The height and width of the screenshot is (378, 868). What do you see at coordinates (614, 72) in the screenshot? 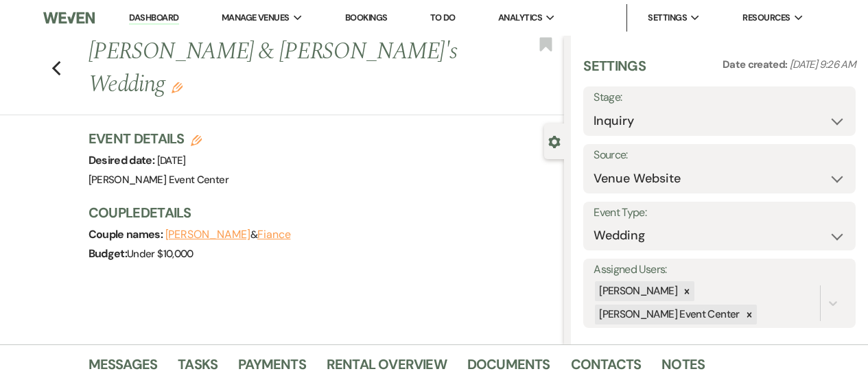
I see `h3: Settings` at bounding box center [614, 72].